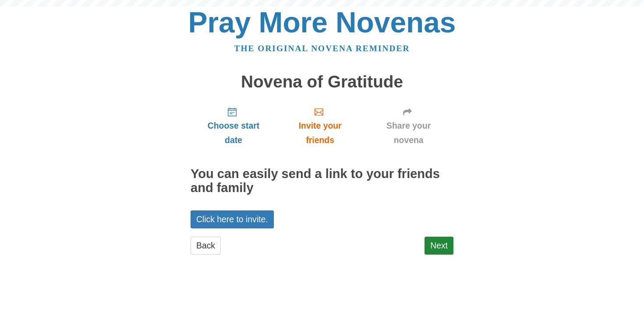  Describe the element at coordinates (408, 126) in the screenshot. I see `a: Share your novena` at that location.